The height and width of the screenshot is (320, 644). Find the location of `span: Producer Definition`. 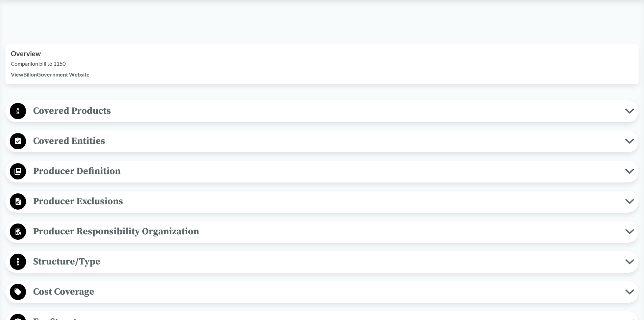

span: Producer Definition is located at coordinates (326, 171).